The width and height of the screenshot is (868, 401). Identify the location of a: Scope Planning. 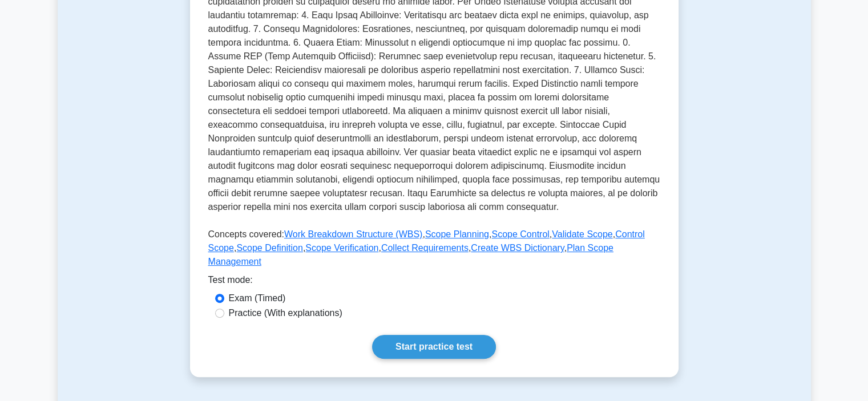
(456, 234).